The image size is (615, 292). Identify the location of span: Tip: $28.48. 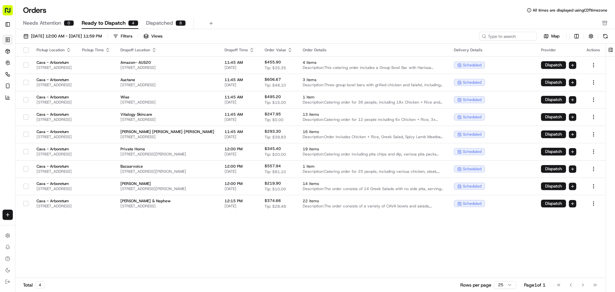
(275, 206).